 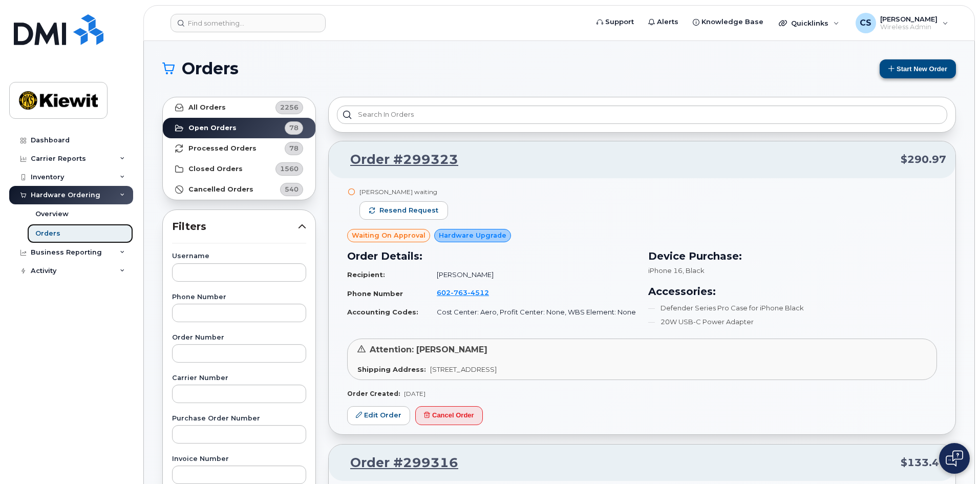 What do you see at coordinates (693, 270) in the screenshot?
I see `span: , Black` at bounding box center [693, 270].